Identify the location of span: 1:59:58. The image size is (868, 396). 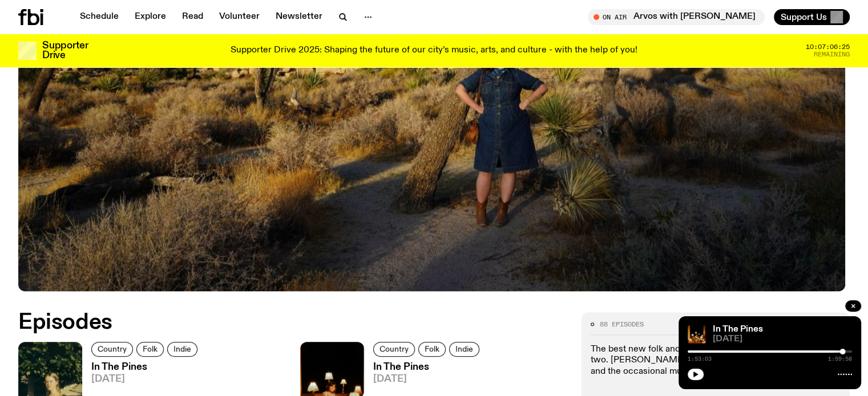
(840, 359).